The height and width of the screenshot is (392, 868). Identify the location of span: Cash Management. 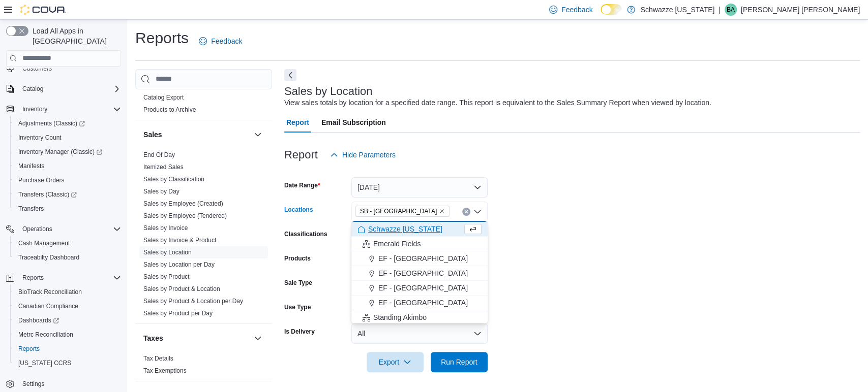
(44, 244).